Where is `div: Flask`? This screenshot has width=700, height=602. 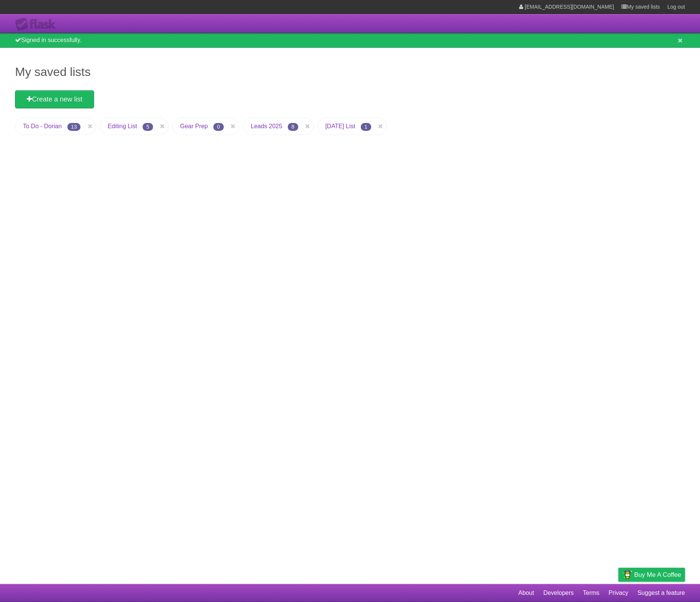 div: Flask is located at coordinates (38, 24).